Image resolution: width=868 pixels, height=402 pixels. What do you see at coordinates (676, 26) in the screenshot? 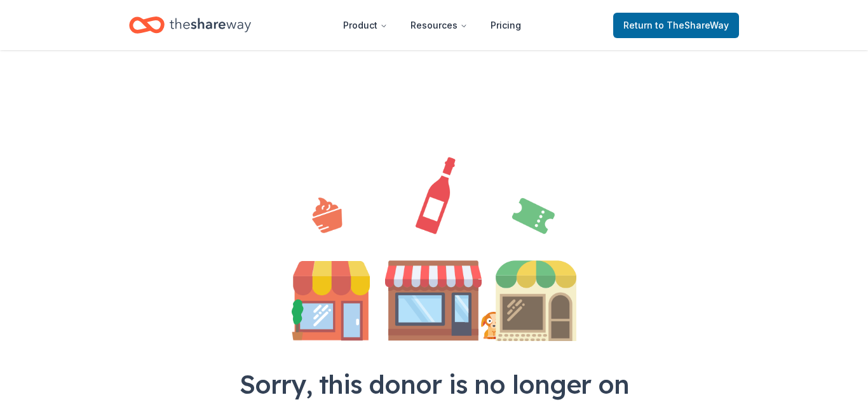
I see `span: Return` at bounding box center [676, 26].